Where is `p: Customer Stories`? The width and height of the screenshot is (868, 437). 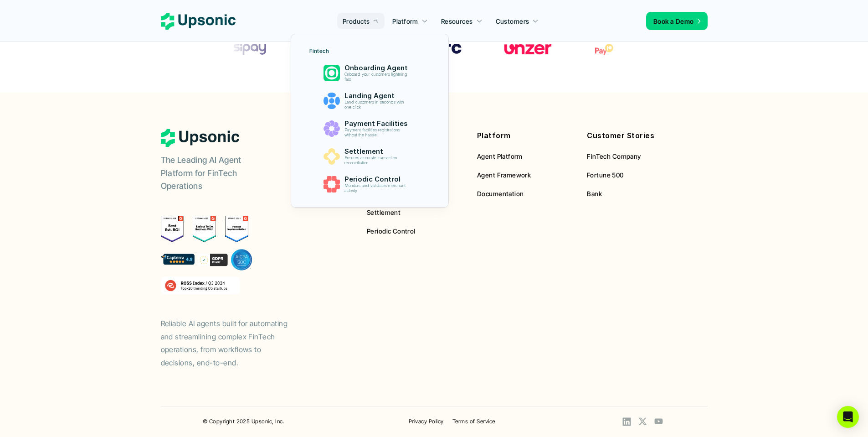
p: Customer Stories is located at coordinates (635, 136).